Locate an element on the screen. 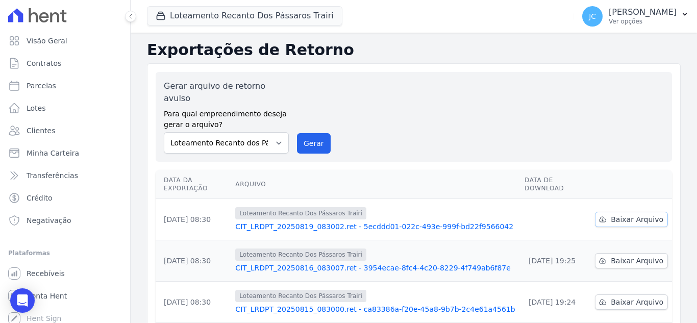 This screenshot has width=697, height=323. span: Lotes is located at coordinates (36, 108).